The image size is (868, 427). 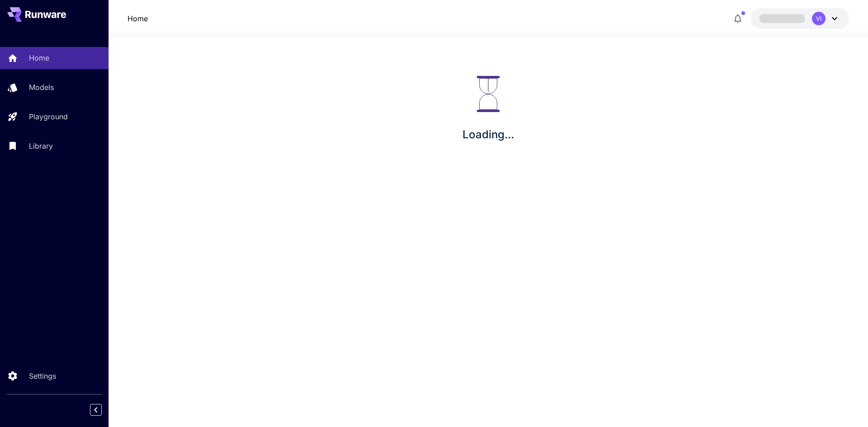 What do you see at coordinates (103, 410) in the screenshot?
I see `div: Collapse sidebar` at bounding box center [103, 410].